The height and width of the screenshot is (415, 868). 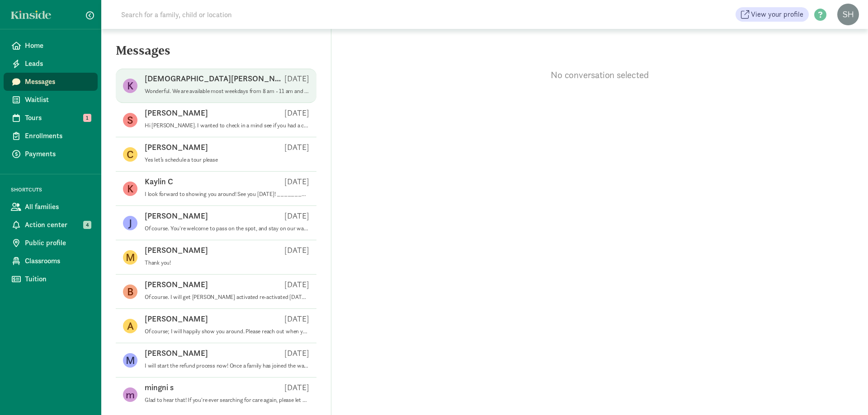 What do you see at coordinates (51, 82) in the screenshot?
I see `a: Messages` at bounding box center [51, 82].